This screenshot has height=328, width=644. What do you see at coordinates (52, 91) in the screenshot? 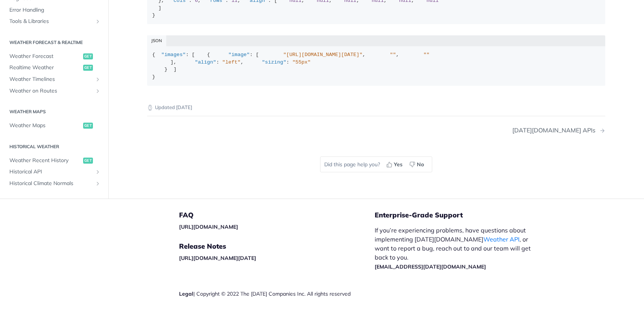
I see `span: Weather on Routes` at bounding box center [52, 91].